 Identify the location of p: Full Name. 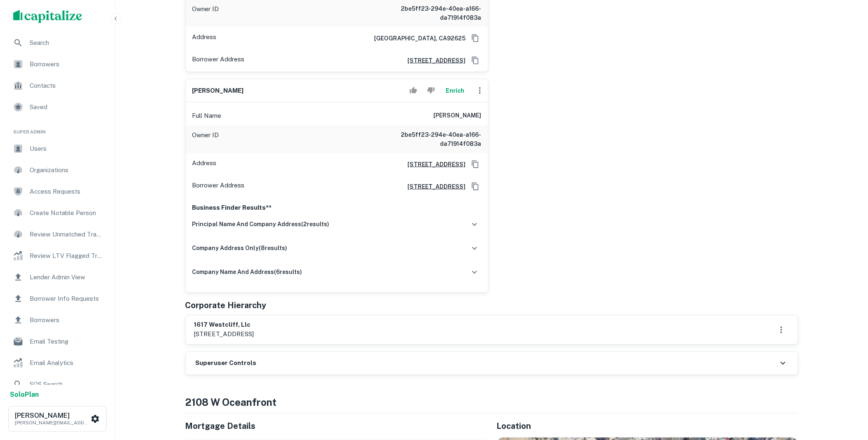
(207, 115).